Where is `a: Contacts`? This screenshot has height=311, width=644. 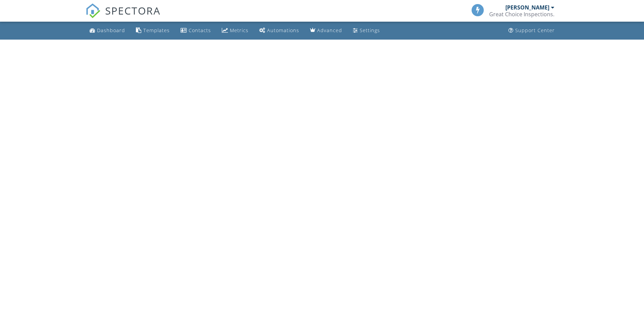
a: Contacts is located at coordinates (196, 30).